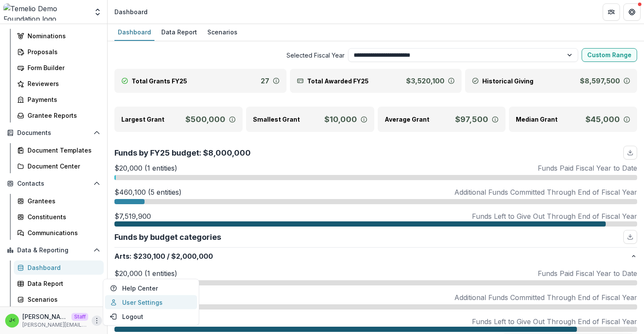 Image resolution: width=644 pixels, height=334 pixels. I want to click on a: Nominations, so click(59, 36).